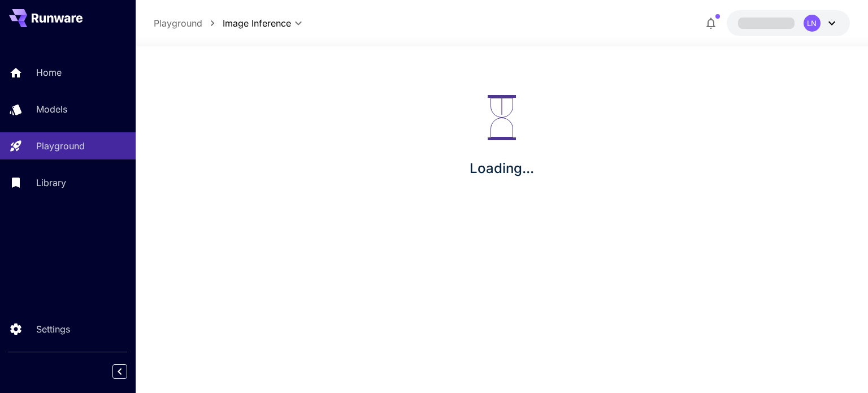 The image size is (868, 393). Describe the element at coordinates (51, 109) in the screenshot. I see `p: Models` at that location.